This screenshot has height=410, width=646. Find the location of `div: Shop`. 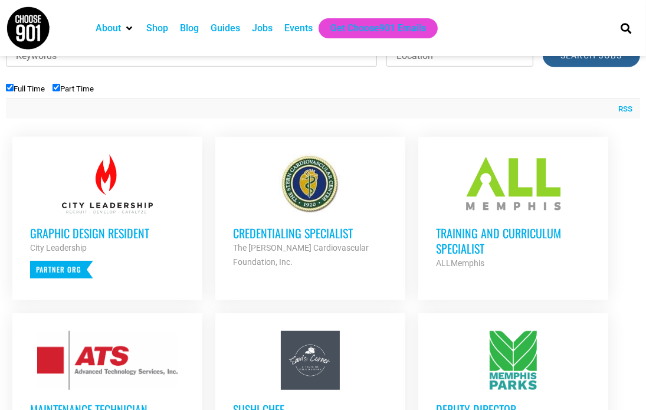

div: Shop is located at coordinates (157, 28).